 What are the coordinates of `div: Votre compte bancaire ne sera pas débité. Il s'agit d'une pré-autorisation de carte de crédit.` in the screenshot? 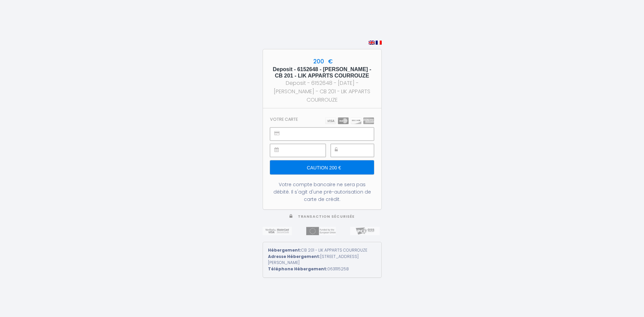 It's located at (322, 192).